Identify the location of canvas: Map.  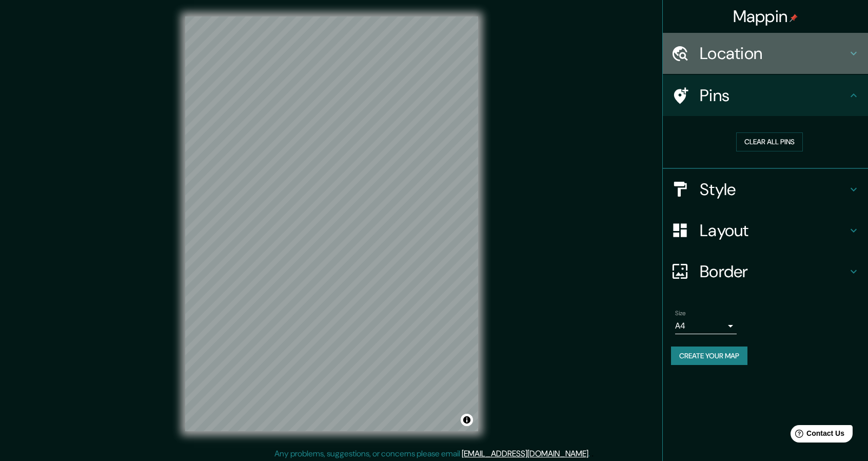
(331, 224).